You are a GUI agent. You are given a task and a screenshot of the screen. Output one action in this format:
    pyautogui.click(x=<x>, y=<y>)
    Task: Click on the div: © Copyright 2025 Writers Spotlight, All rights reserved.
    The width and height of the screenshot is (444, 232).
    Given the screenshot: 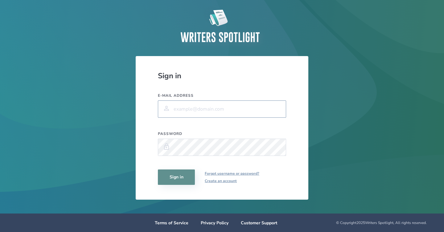 What is the action you would take?
    pyautogui.click(x=356, y=223)
    